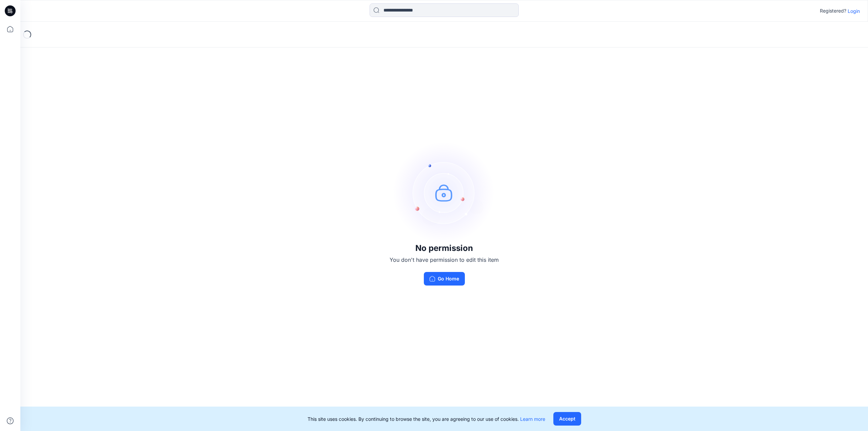  I want to click on p: This site uses cookies. By continuing to browse the site, you are agreeing to our use of cookies., so click(426, 419).